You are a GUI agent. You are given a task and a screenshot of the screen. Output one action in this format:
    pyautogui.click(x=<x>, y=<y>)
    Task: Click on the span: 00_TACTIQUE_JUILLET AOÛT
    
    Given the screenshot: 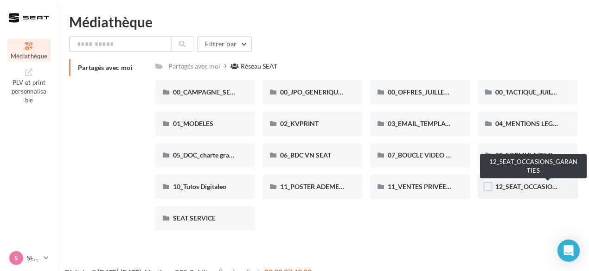 What is the action you would take?
    pyautogui.click(x=539, y=92)
    